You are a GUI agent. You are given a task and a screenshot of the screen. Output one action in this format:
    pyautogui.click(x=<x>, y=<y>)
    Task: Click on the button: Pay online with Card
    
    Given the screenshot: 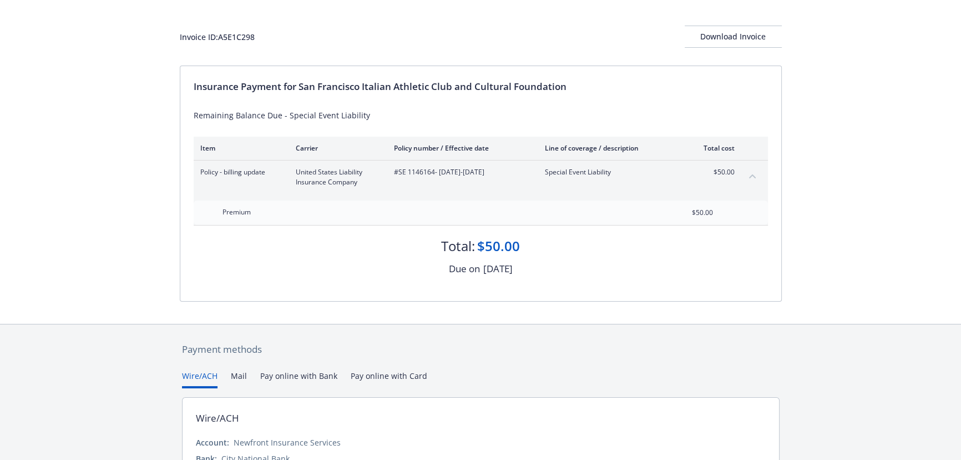 What is the action you would take?
    pyautogui.click(x=389, y=378)
    